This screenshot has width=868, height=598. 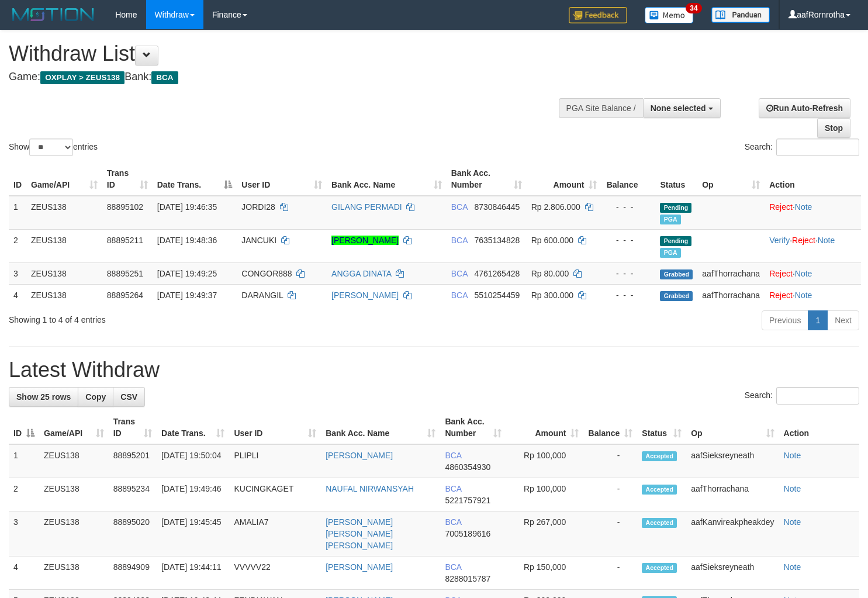 I want to click on span: 88895251, so click(x=125, y=273).